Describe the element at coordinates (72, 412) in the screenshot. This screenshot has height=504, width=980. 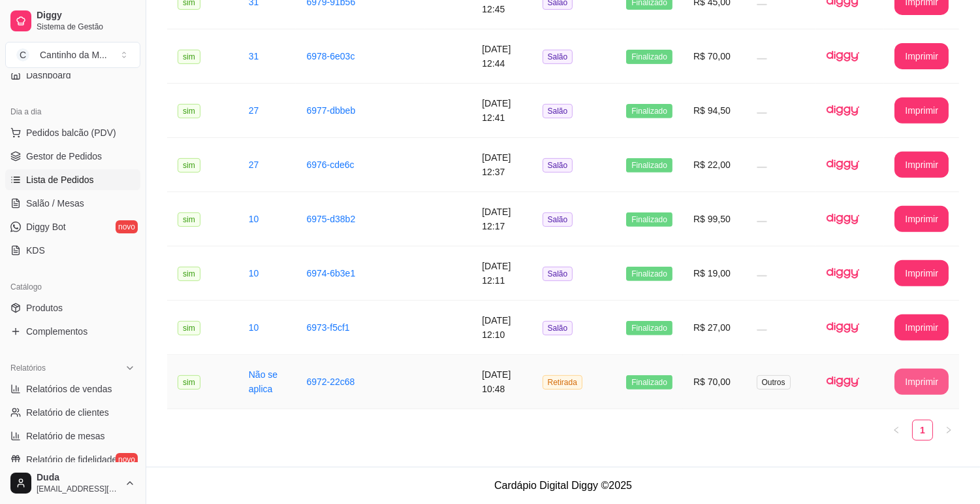
I see `a: Relatório de clientes` at that location.